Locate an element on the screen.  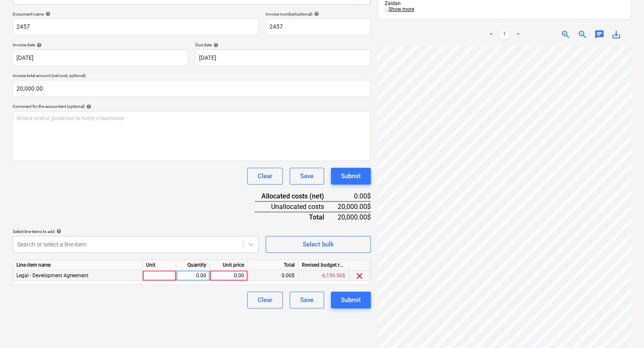
div: Unit price is located at coordinates (229, 265).